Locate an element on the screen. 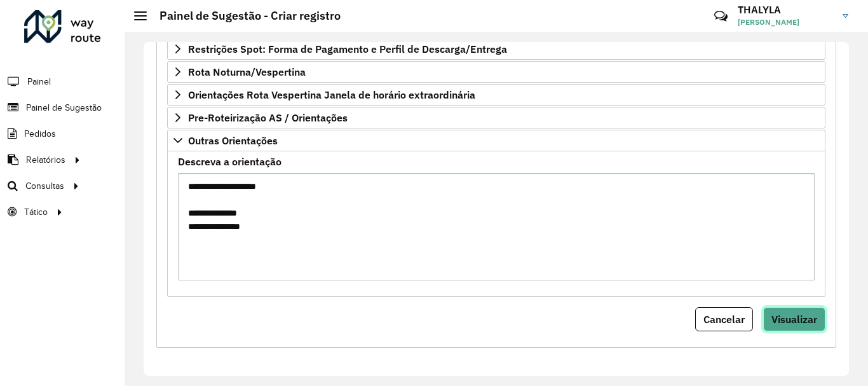  a: Restrições Spot: Forma de Pagamento e Perfil de Descarga/Entrega is located at coordinates (496, 49).